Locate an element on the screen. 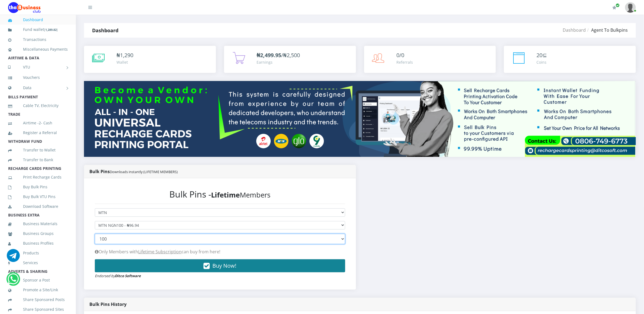 The image size is (644, 314). u: Lifetime Subscription is located at coordinates (160, 252).